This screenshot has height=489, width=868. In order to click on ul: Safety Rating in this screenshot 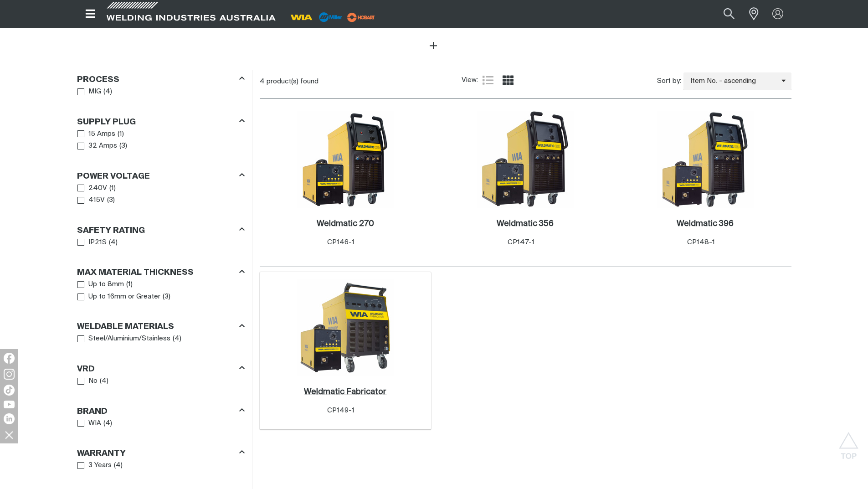, I will do `click(161, 242)`.